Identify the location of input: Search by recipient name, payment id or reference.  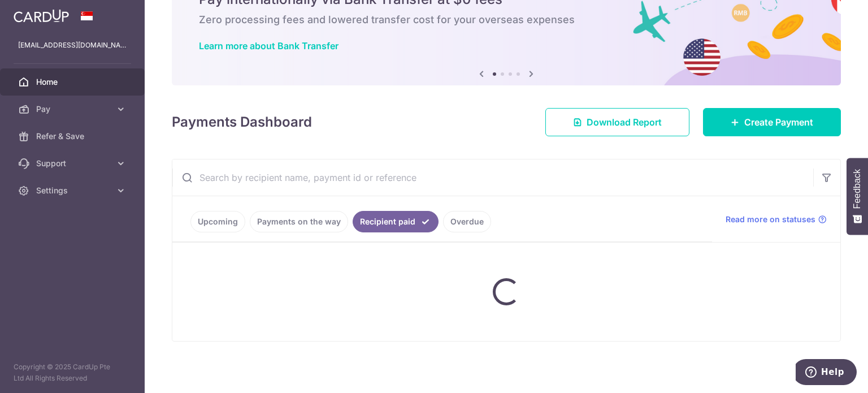
(493, 178).